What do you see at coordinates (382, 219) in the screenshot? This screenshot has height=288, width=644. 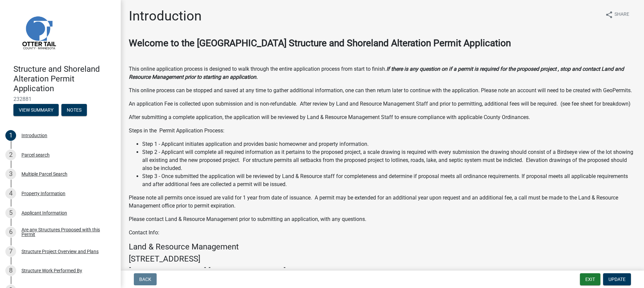 I see `p: Please contact Land & Resource Management prior to submitting an application, with any questions.` at bounding box center [382, 219].